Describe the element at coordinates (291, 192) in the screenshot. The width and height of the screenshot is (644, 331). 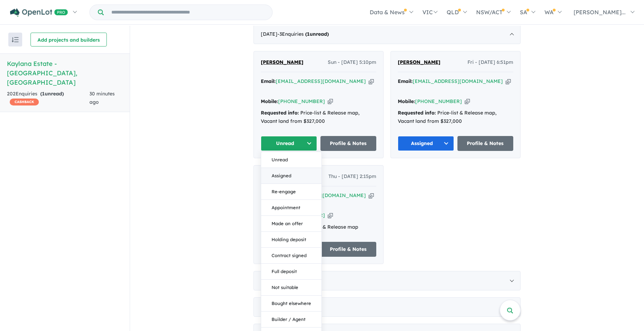
I see `button: Re-engage` at that location.